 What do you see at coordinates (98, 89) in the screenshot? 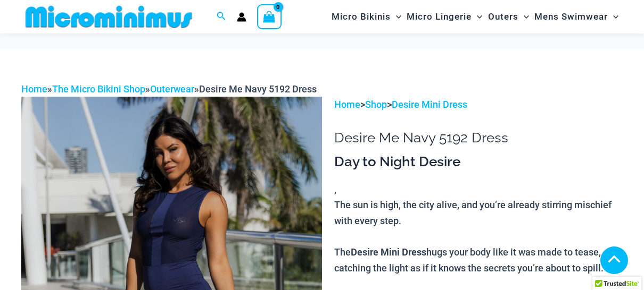
I see `a: The Micro Bikini Shop` at bounding box center [98, 89].